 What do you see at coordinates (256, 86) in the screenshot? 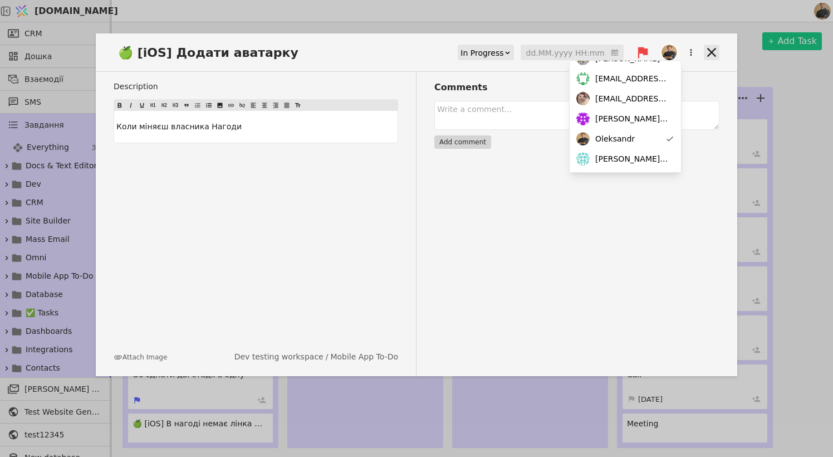
I see `label: Description` at bounding box center [256, 86].